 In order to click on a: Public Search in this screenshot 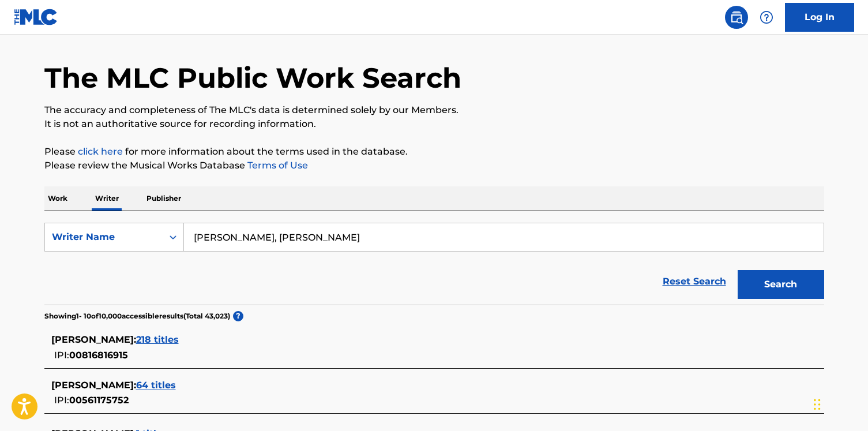, I will do `click(737, 17)`.